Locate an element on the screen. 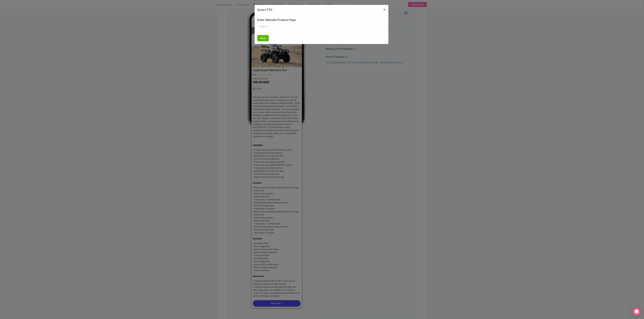 The width and height of the screenshot is (644, 319). input: https://.... is located at coordinates (321, 26).